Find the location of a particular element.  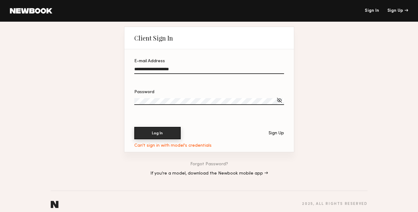

button: Log In is located at coordinates (158, 133).